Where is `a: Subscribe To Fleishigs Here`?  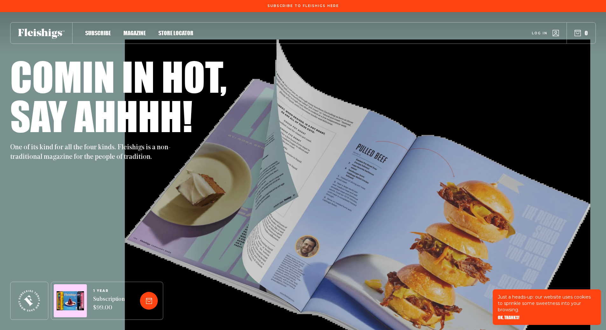
a: Subscribe To Fleishigs Here is located at coordinates (303, 6).